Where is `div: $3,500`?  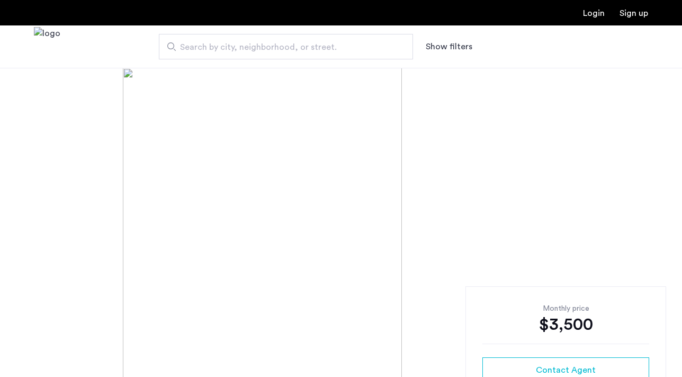 div: $3,500 is located at coordinates (566, 324).